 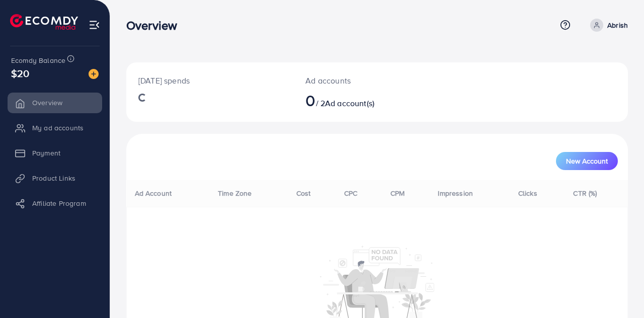 I want to click on span: Ad account(s), so click(x=350, y=103).